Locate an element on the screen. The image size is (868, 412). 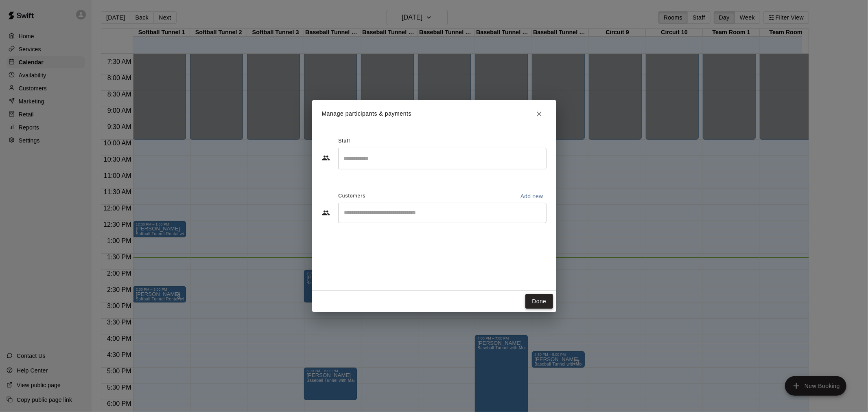
div: Search staff is located at coordinates (442, 158).